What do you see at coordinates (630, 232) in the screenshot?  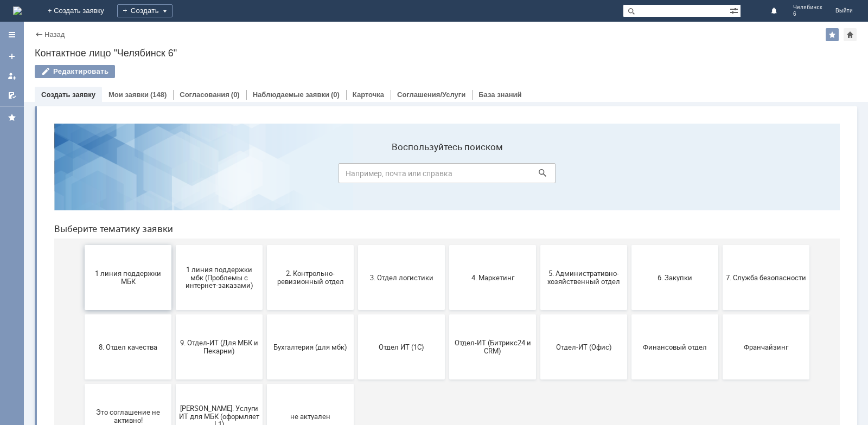 I see `button: Финансовый отдел` at bounding box center [630, 232].